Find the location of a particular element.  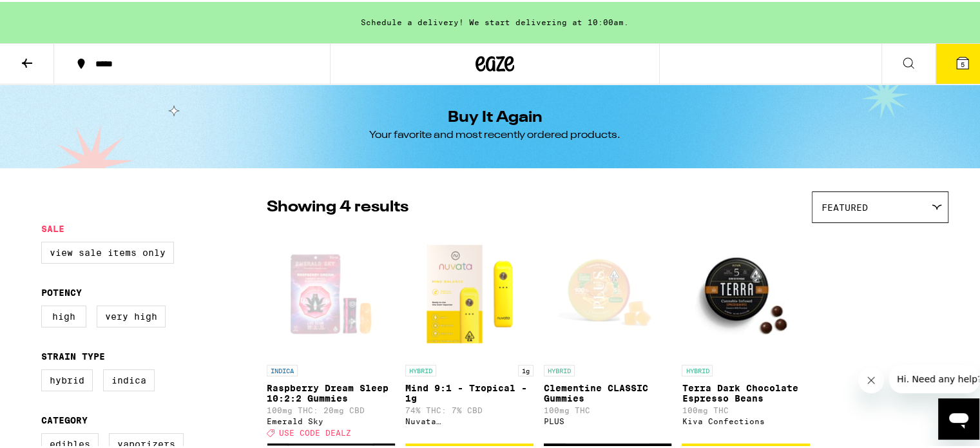

div: PLUS is located at coordinates (608, 419).